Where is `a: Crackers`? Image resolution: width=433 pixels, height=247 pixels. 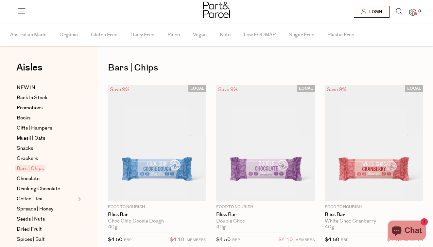 a: Crackers is located at coordinates (46, 159).